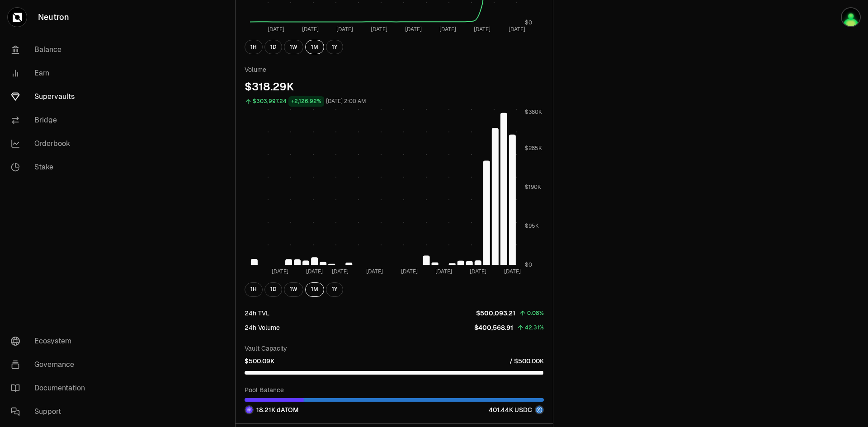 The image size is (868, 427). What do you see at coordinates (249, 410) in the screenshot?
I see `img: dATOM Logo` at bounding box center [249, 410].